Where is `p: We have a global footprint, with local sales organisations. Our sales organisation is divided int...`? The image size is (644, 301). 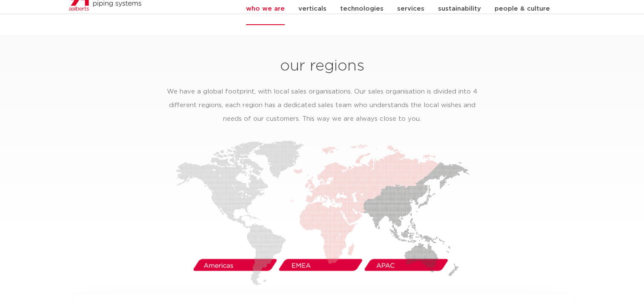
p: We have a global footprint, with local sales organisations. Our sales organisation is divided int... is located at coordinates (322, 105).